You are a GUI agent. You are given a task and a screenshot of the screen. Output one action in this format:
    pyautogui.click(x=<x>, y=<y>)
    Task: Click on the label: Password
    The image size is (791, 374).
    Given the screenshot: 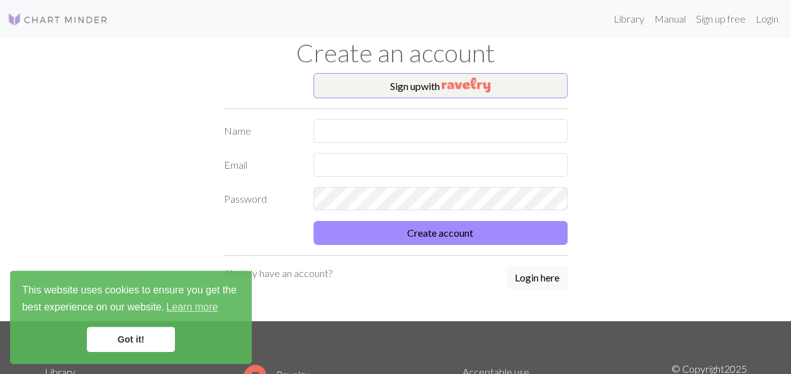 What is the action you would take?
    pyautogui.click(x=261, y=199)
    